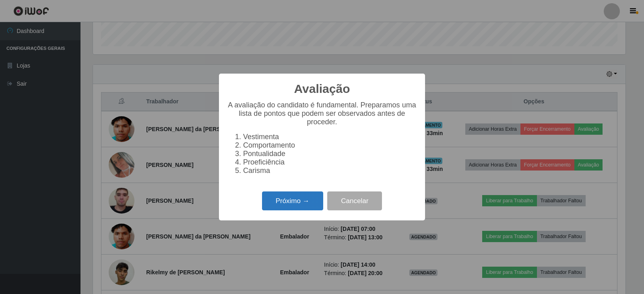 This screenshot has width=644, height=294. I want to click on button: Cancelar, so click(355, 201).